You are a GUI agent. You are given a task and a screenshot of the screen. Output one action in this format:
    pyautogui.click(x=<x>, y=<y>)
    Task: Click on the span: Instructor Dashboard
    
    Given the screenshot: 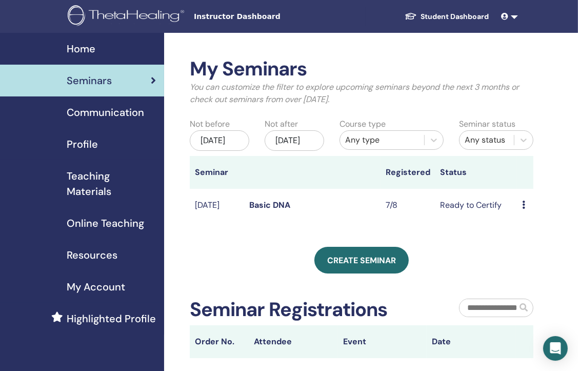 What is the action you would take?
    pyautogui.click(x=271, y=16)
    